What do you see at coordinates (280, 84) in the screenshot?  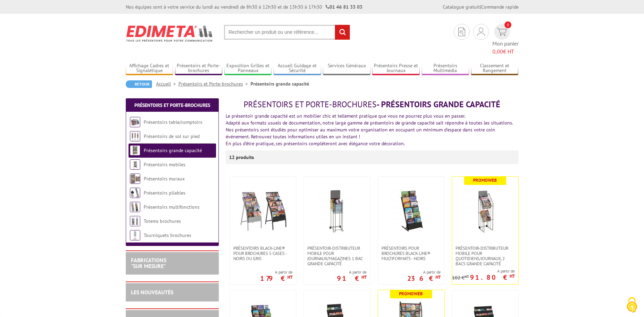 I see `li: Présentoirs grande capacité` at bounding box center [280, 84].